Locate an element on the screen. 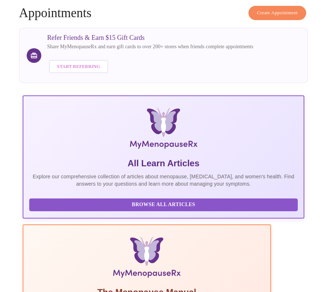 Image resolution: width=327 pixels, height=292 pixels. span: Browse All Articles is located at coordinates (164, 205).